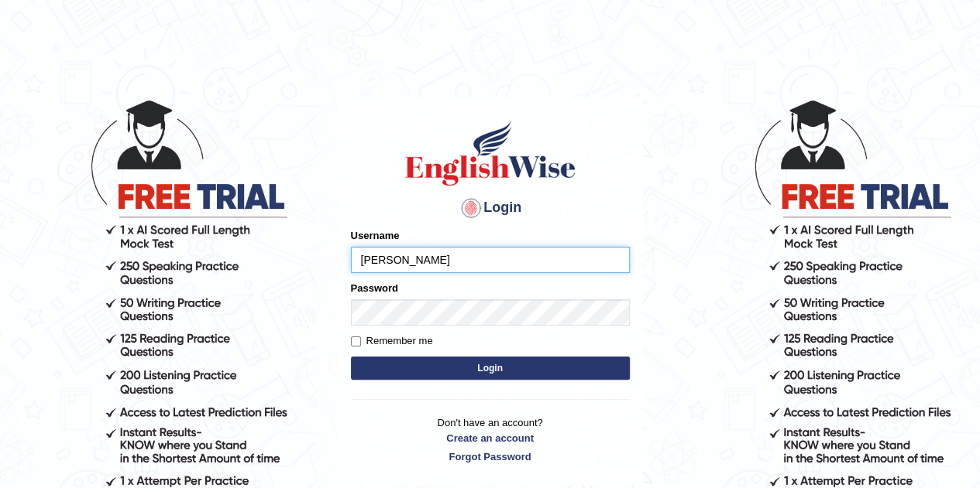 The height and width of the screenshot is (488, 980). Describe the element at coordinates (490, 438) in the screenshot. I see `a: Create an account` at that location.